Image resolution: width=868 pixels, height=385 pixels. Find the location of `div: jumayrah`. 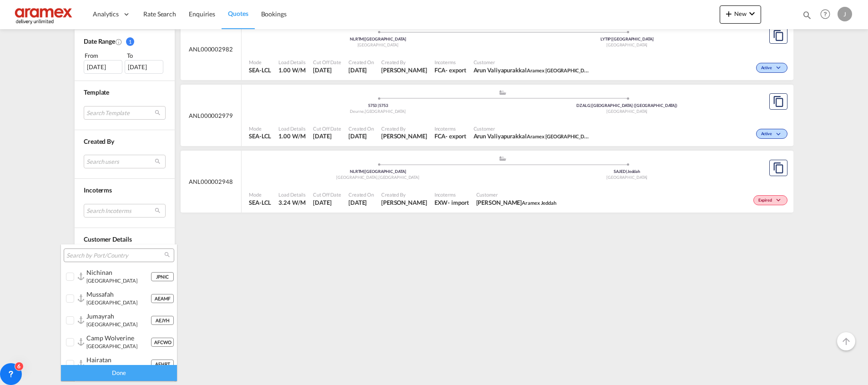

div: jumayrah is located at coordinates (118, 315).